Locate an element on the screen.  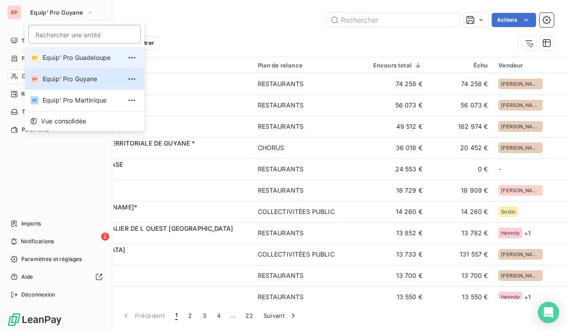
span: C06310 is located at coordinates (154, 88).